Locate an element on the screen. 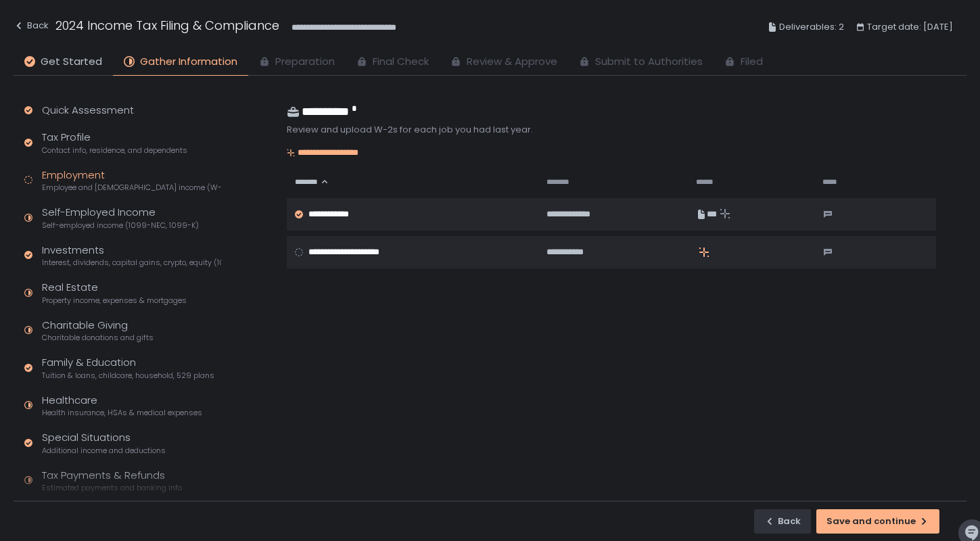  div: Save and continue is located at coordinates (878, 522).